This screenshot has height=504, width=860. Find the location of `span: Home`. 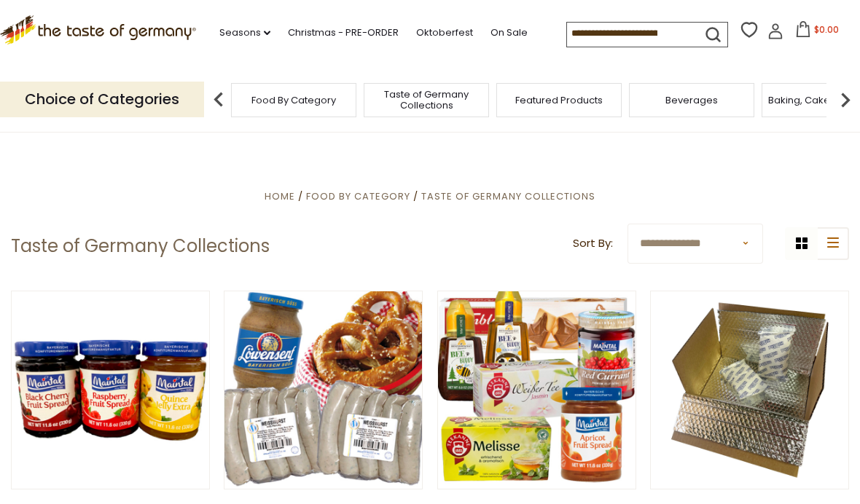

span: Home is located at coordinates (280, 196).